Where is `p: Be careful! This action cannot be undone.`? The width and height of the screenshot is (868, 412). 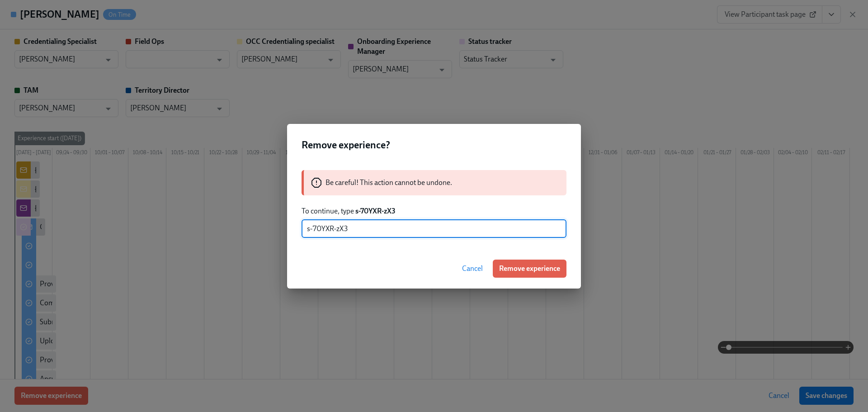 p: Be careful! This action cannot be undone. is located at coordinates (388, 183).